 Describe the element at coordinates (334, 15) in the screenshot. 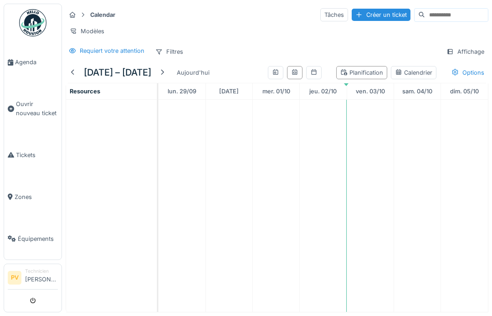

I see `div: Tâches` at that location.